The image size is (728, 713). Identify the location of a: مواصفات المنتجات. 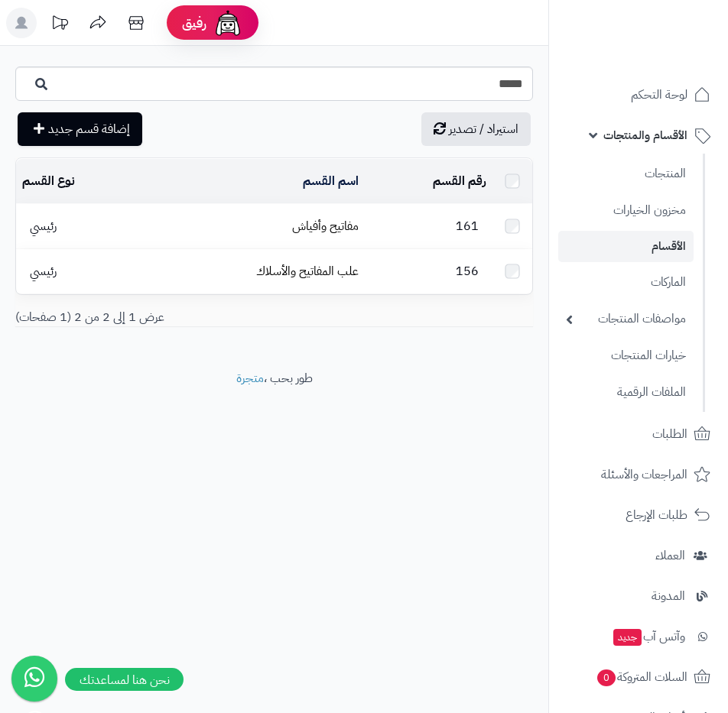
(625, 319).